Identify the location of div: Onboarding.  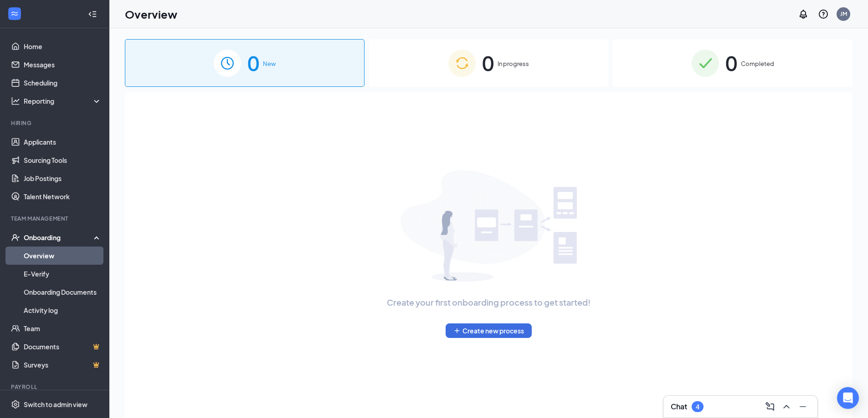
(59, 238).